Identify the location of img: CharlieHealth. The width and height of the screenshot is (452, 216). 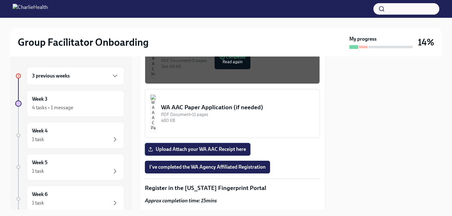
(30, 9).